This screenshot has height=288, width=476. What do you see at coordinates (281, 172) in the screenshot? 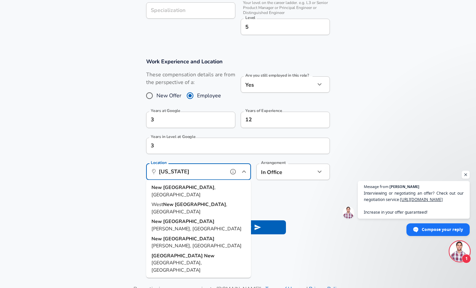
I see `div: In Office` at bounding box center [281, 172].